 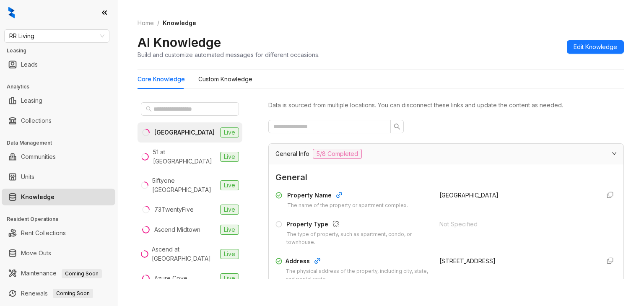 I want to click on span: expanded, so click(x=614, y=153).